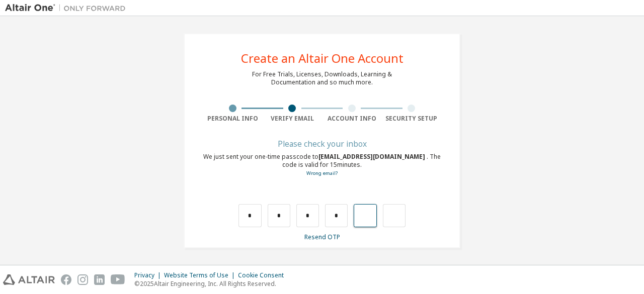  What do you see at coordinates (66, 279) in the screenshot?
I see `img: facebook.svg` at bounding box center [66, 279].